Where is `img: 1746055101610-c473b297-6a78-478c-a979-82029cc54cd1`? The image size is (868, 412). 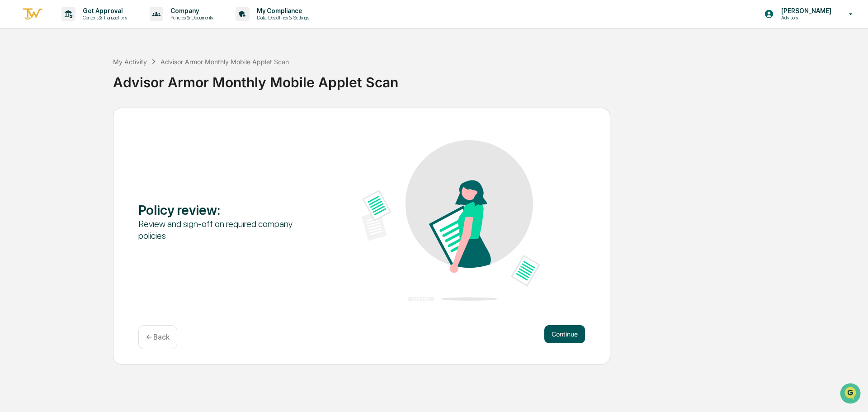
img: 1746055101610-c473b297-6a78-478c-a979-82029cc54cd1 is located at coordinates (17, 77).